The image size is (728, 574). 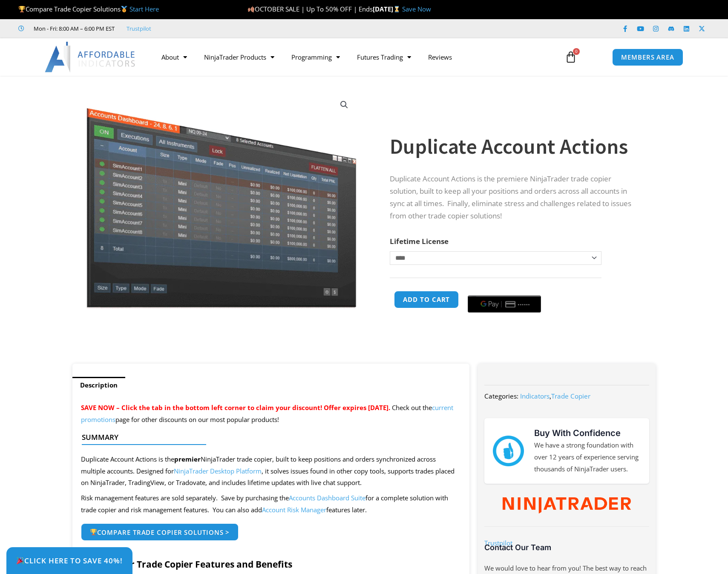 I want to click on a: View full-screen image gallery, so click(x=344, y=105).